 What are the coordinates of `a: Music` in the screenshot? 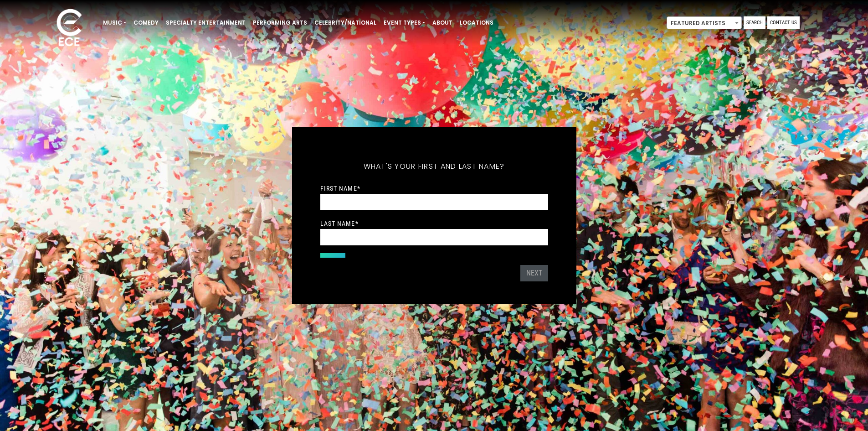 It's located at (114, 23).